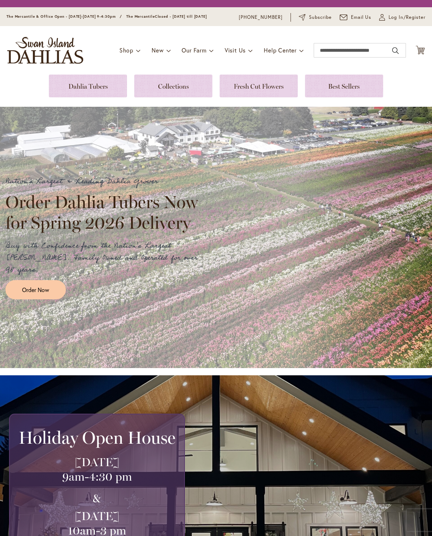 Image resolution: width=432 pixels, height=536 pixels. What do you see at coordinates (402, 17) in the screenshot?
I see `a: Log In/Register` at bounding box center [402, 17].